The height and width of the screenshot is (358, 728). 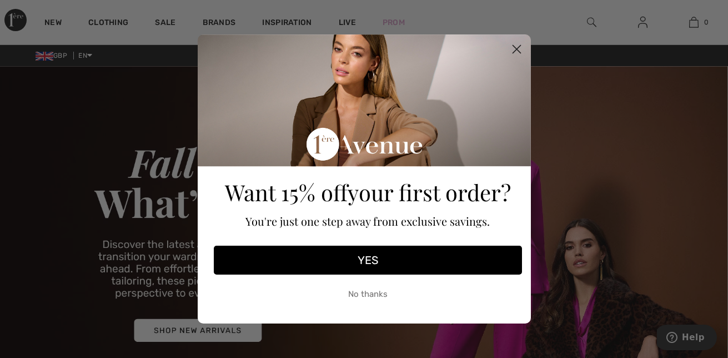 What do you see at coordinates (516, 49) in the screenshot?
I see `button: Close dialog` at bounding box center [516, 49].